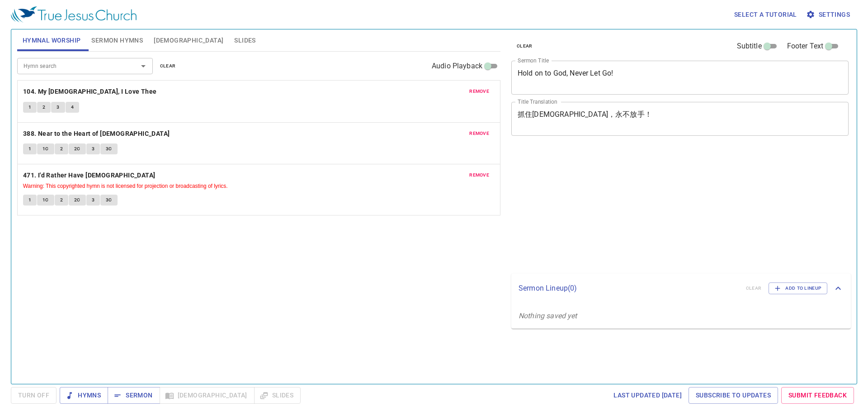  I want to click on span: Select a tutorial, so click(765, 14).